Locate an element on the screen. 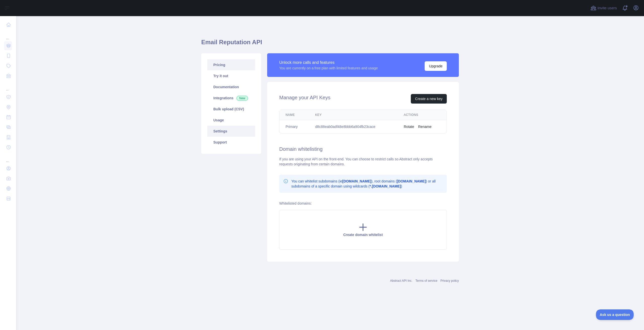  h2: Manage your API Keys is located at coordinates (304, 99).